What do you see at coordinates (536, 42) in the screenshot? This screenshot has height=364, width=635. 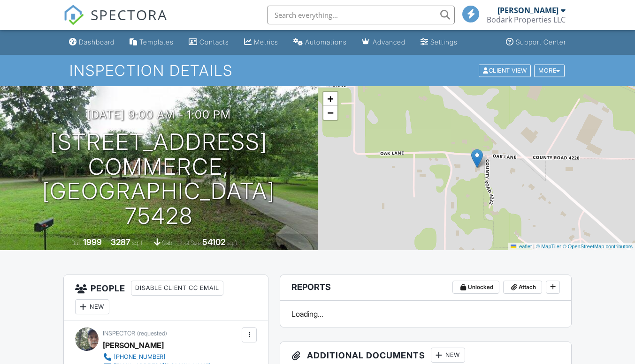 I see `a: Support Center` at bounding box center [536, 42].